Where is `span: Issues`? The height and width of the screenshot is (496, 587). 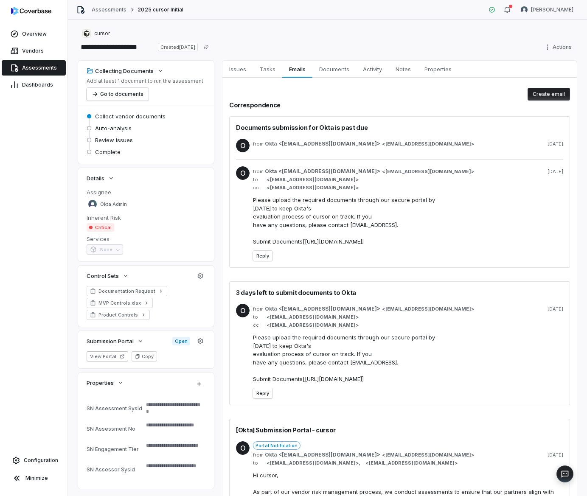
span: Issues is located at coordinates (238, 69).